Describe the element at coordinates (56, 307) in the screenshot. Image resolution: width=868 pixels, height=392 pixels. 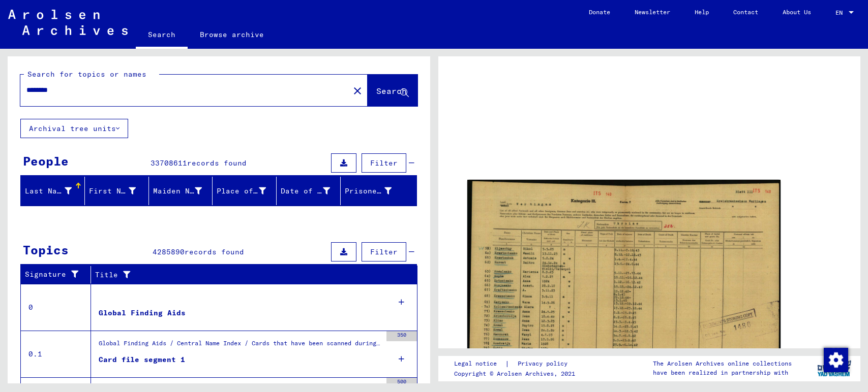
I see `td: 0` at that location.